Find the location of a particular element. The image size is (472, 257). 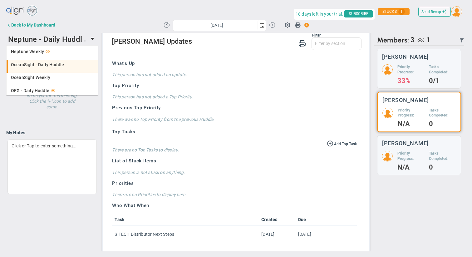

h3: Priorities is located at coordinates (234, 183).